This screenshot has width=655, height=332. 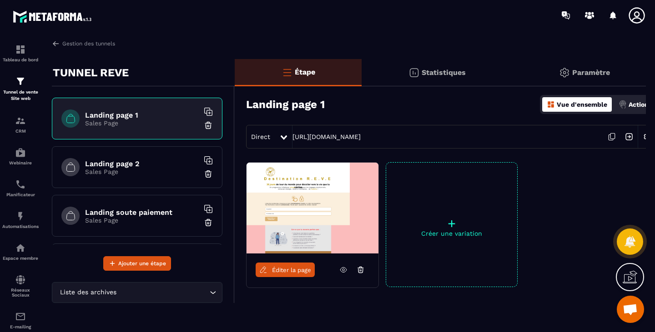 I want to click on a: automationsautomationsAutomatisations, so click(x=20, y=220).